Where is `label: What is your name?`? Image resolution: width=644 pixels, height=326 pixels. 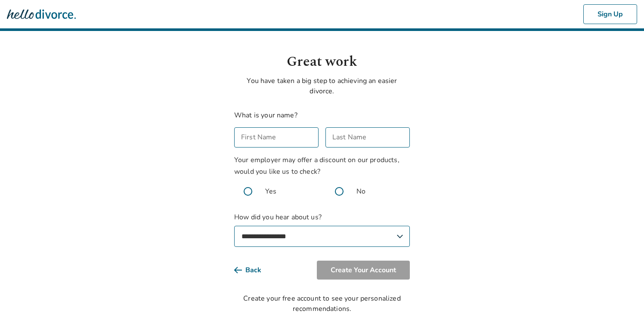 label: What is your name? is located at coordinates (265, 115).